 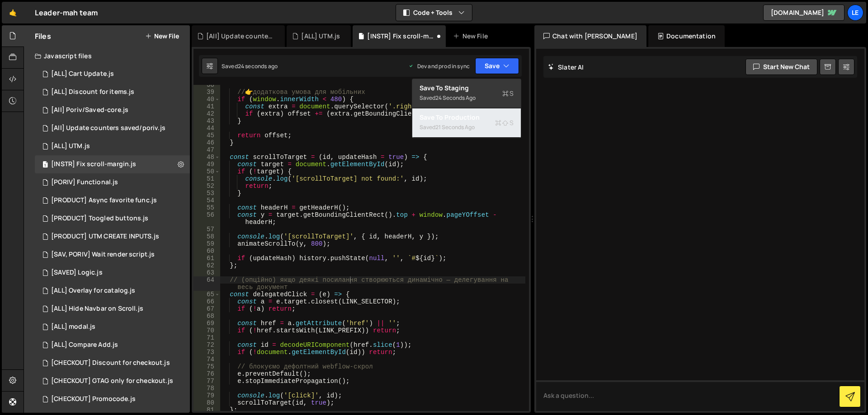 What do you see at coordinates (207, 316) in the screenshot?
I see `div: 68` at bounding box center [207, 316].